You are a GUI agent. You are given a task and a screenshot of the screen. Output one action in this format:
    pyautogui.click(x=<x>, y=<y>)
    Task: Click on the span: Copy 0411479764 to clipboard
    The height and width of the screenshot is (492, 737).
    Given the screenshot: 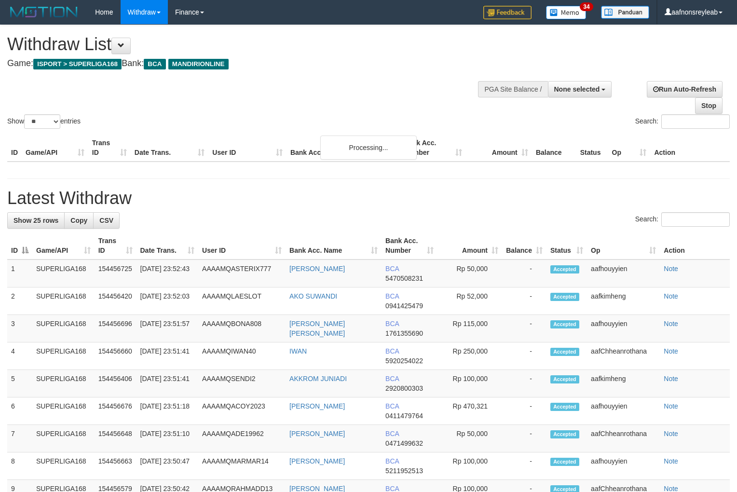 What is the action you would take?
    pyautogui.click(x=404, y=416)
    